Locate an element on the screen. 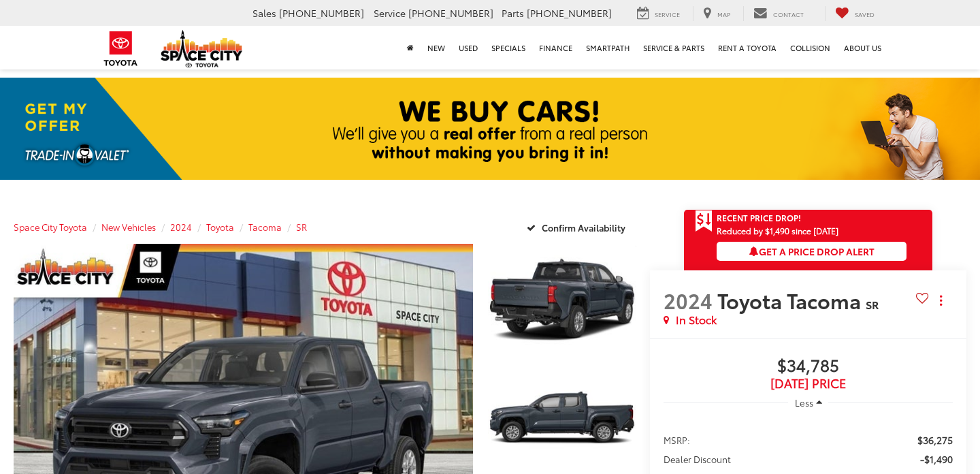 Image resolution: width=980 pixels, height=474 pixels. a: Expand Photo 1 is located at coordinates (562, 299).